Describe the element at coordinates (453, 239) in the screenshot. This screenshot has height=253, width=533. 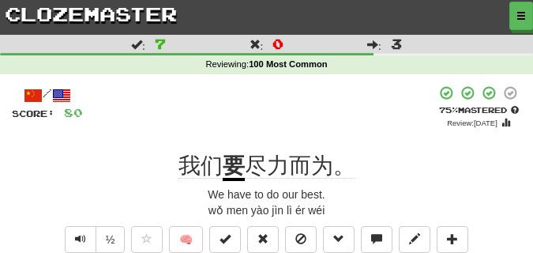
I see `button: Add to collection (alt+a)` at that location.